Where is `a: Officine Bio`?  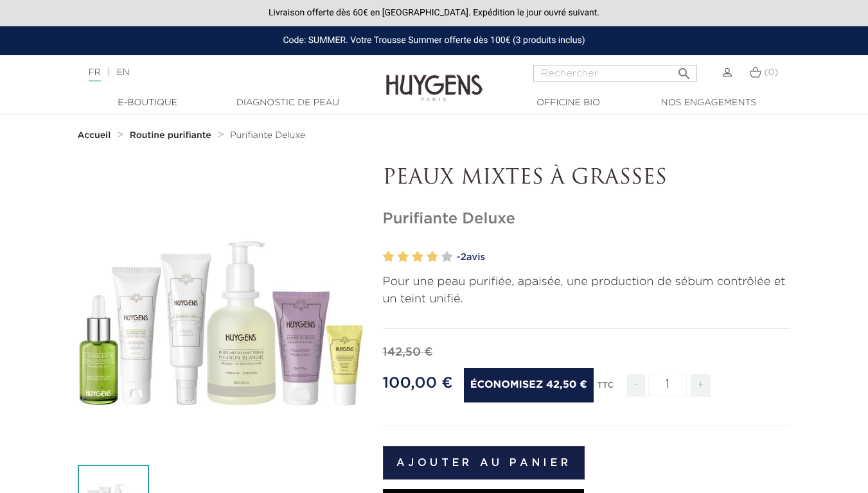
a: Officine Bio is located at coordinates (568, 103).